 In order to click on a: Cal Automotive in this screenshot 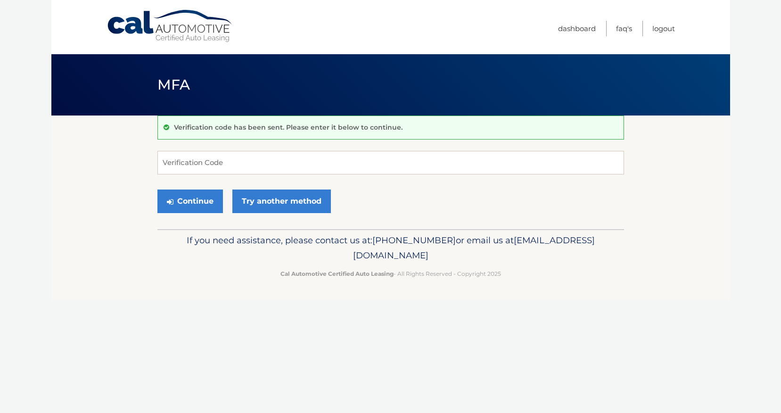, I will do `click(170, 26)`.